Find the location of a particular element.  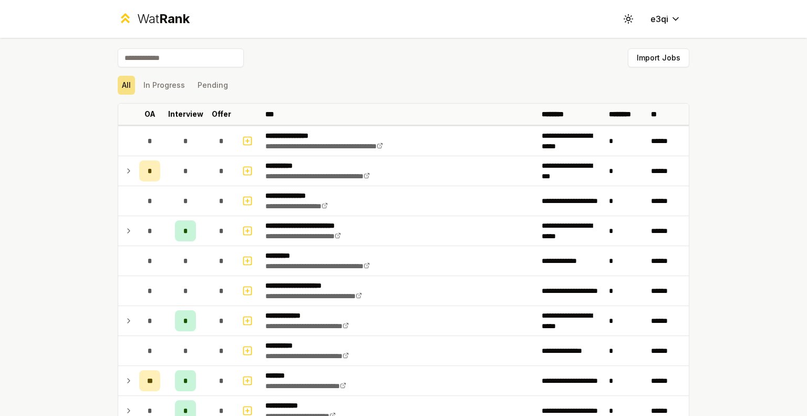

a: WatRank is located at coordinates (153, 19).